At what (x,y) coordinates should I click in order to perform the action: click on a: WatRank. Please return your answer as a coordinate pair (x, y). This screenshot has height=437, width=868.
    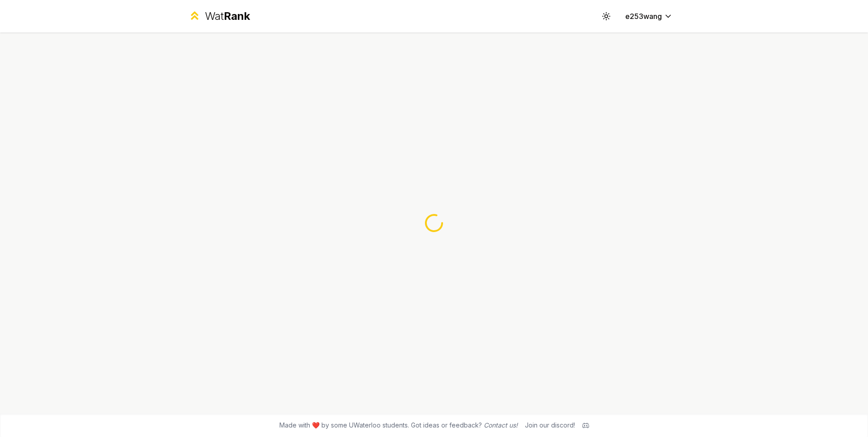
    Looking at the image, I should click on (219, 16).